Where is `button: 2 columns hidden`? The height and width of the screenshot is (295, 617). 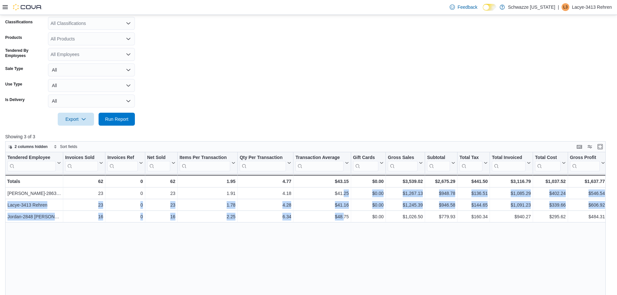 button: 2 columns hidden is located at coordinates (28, 147).